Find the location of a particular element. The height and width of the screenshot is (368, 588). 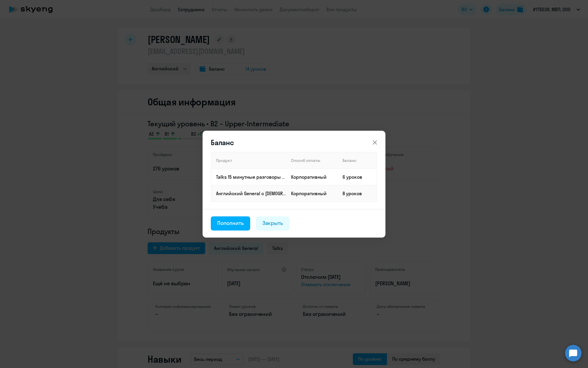

button: Пополнить is located at coordinates (230, 223).